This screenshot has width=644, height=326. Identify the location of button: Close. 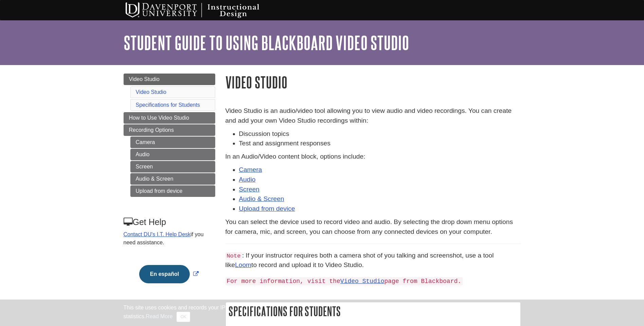
(183, 317).